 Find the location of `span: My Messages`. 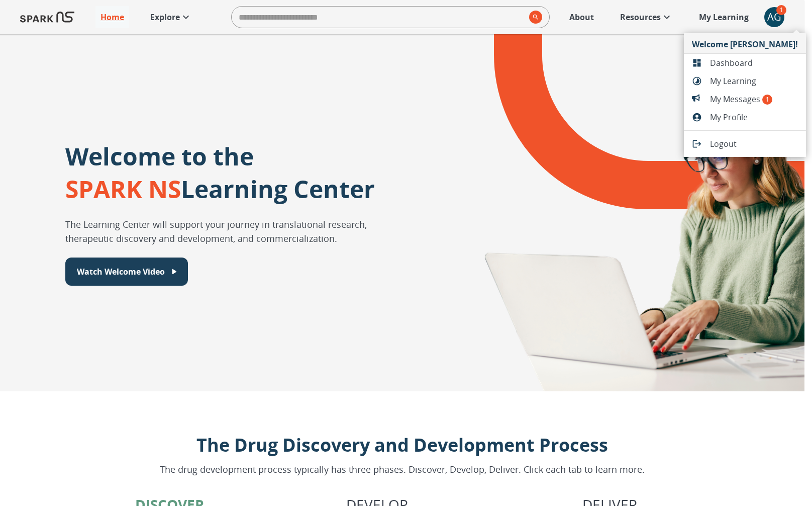

span: My Messages is located at coordinates (754, 99).